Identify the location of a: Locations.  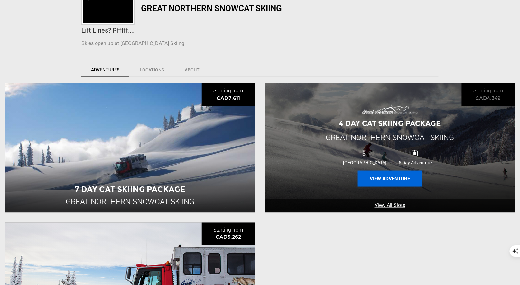
(152, 70).